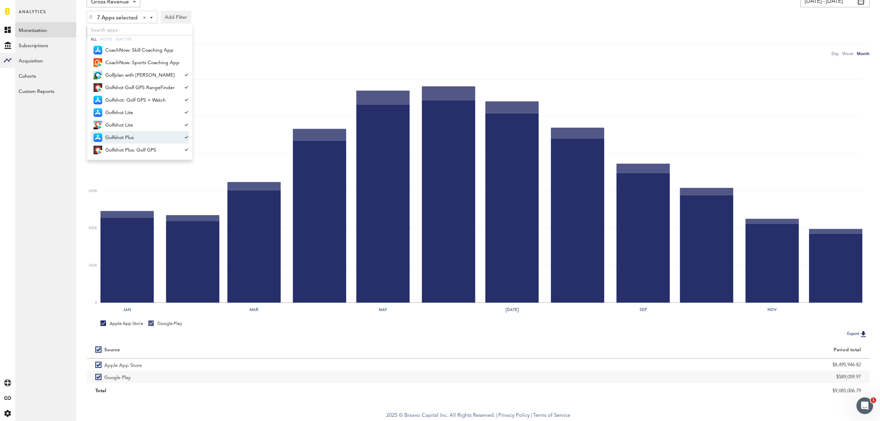  I want to click on button: Add Filter, so click(176, 17).